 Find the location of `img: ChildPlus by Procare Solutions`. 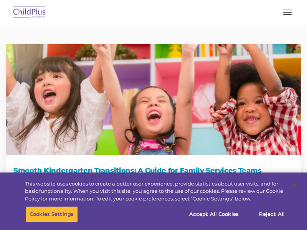

img: ChildPlus by Procare Solutions is located at coordinates (30, 12).